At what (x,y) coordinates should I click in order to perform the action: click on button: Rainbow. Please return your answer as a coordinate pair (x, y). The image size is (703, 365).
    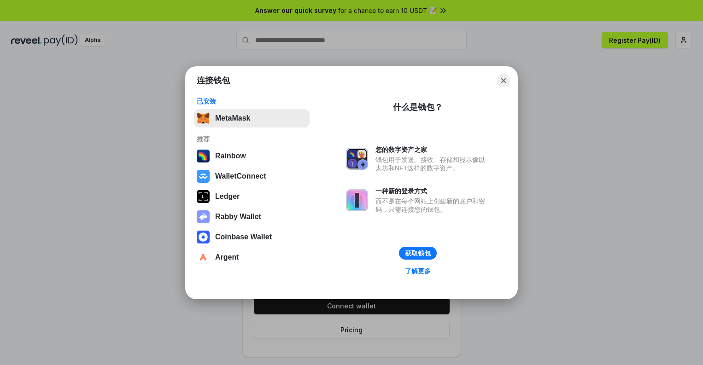
    Looking at the image, I should click on (251, 156).